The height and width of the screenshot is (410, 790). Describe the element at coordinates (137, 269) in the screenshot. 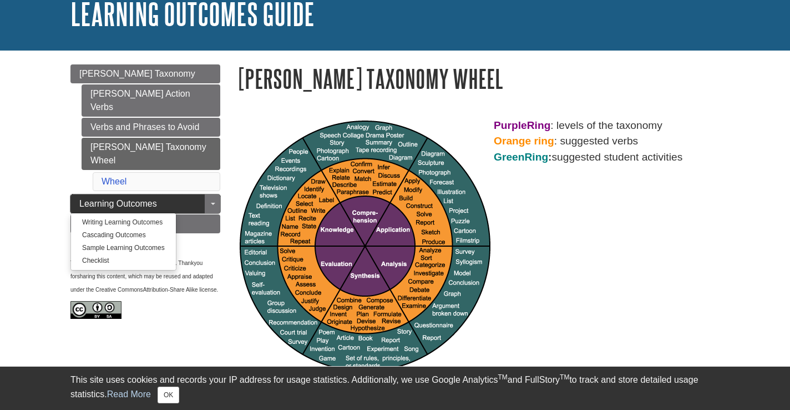

I see `span: you for` at that location.